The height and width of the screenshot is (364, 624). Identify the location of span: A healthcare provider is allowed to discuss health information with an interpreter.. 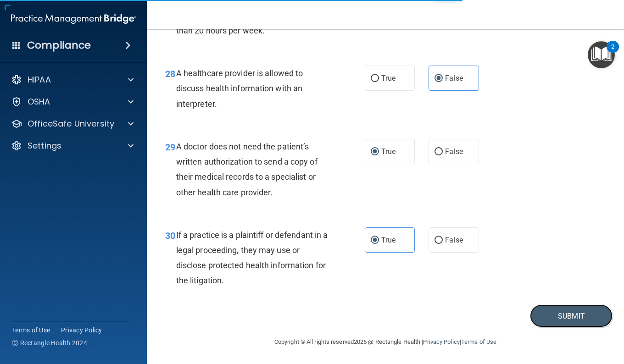
(240, 88).